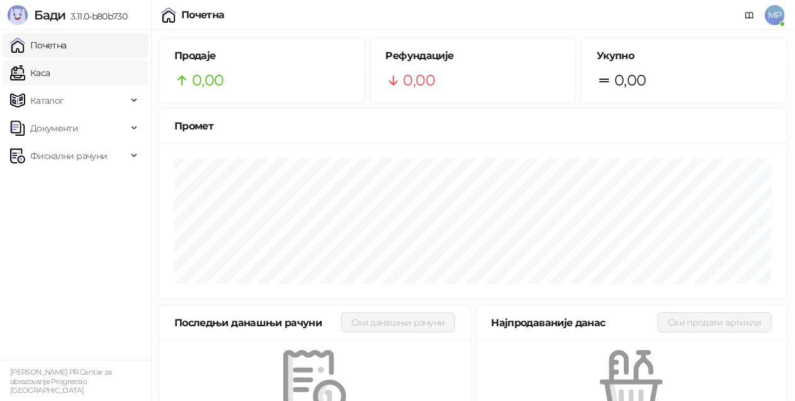  What do you see at coordinates (398, 323) in the screenshot?
I see `button: Сви данашњи рачуни` at bounding box center [398, 323].